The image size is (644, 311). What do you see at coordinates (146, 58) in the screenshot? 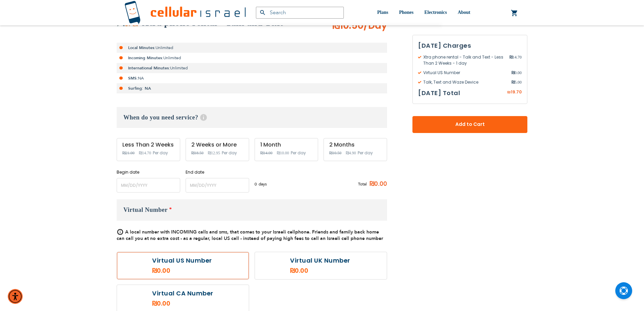
I see `strong: Incoming Minutes:` at bounding box center [146, 58].